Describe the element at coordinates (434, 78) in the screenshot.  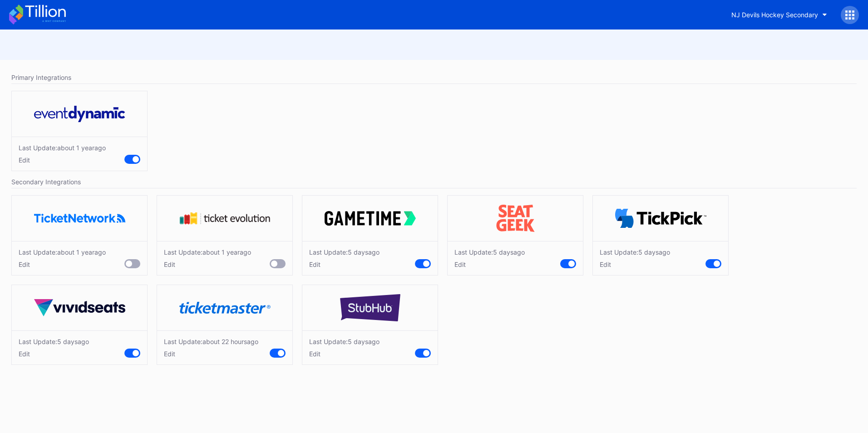
I see `div: Primary Integrations` at that location.